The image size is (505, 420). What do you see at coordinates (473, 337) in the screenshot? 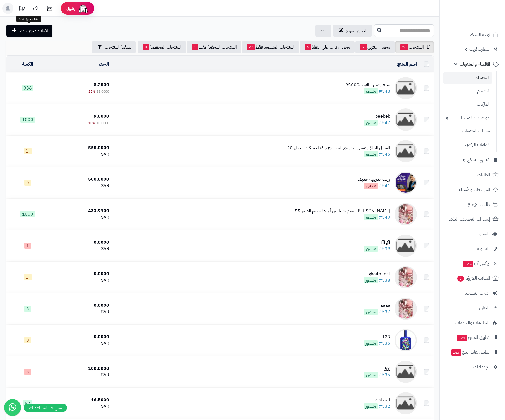
I see `span: تطبيق المتجر` at bounding box center [473, 337].